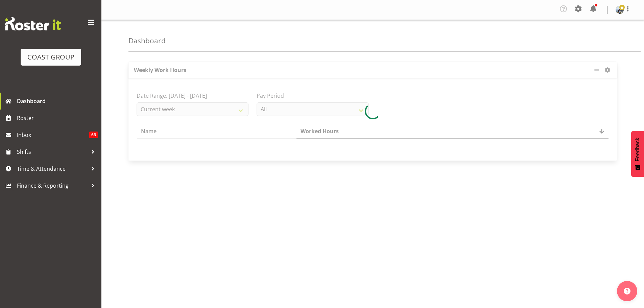 The image size is (644, 308). Describe the element at coordinates (53, 135) in the screenshot. I see `span: Inbox` at that location.